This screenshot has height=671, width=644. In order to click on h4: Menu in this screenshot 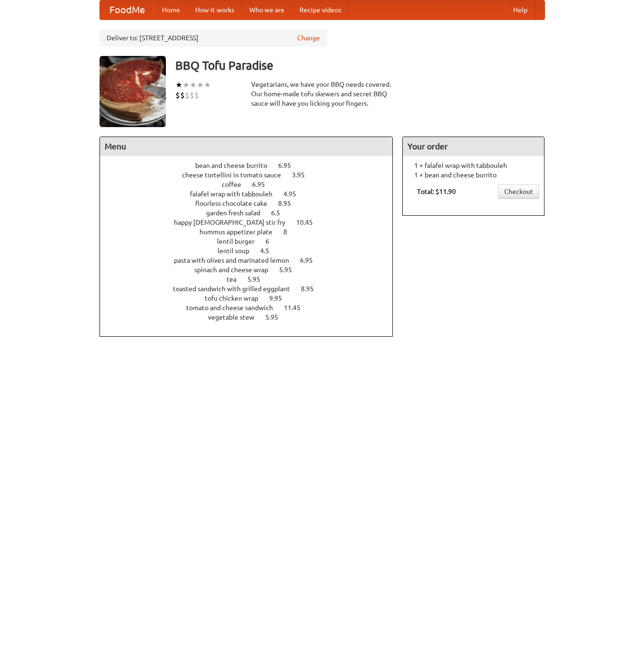, I will do `click(246, 146)`.